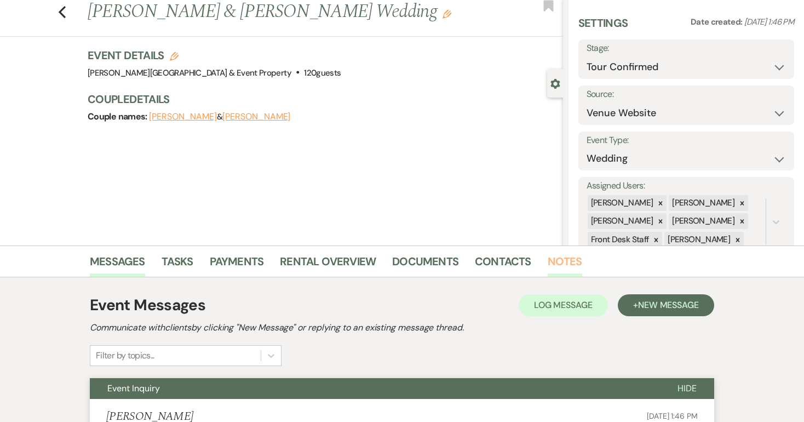 This screenshot has width=804, height=422. What do you see at coordinates (687, 388) in the screenshot?
I see `button: Hide` at bounding box center [687, 388].